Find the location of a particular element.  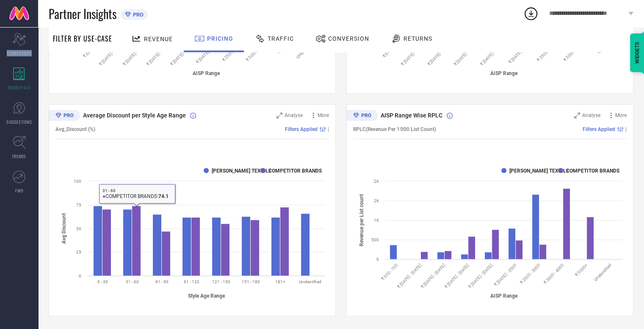

span: PRO is located at coordinates (137, 14).